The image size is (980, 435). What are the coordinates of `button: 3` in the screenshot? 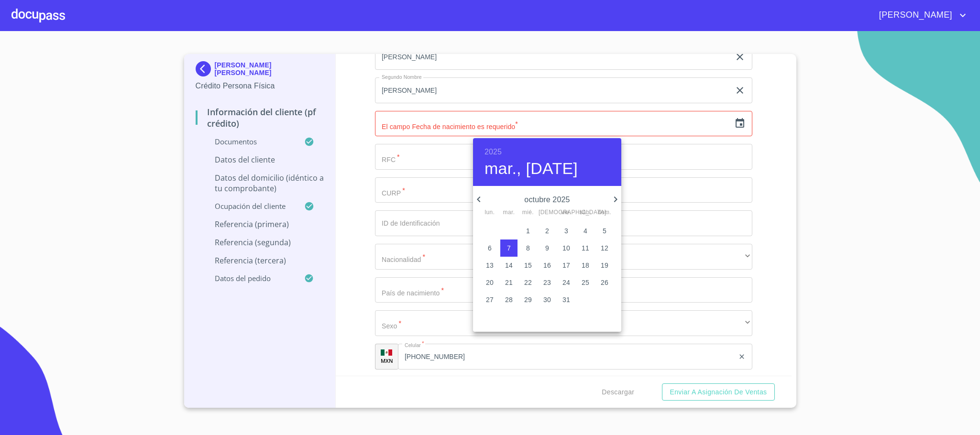 It's located at (566, 231).